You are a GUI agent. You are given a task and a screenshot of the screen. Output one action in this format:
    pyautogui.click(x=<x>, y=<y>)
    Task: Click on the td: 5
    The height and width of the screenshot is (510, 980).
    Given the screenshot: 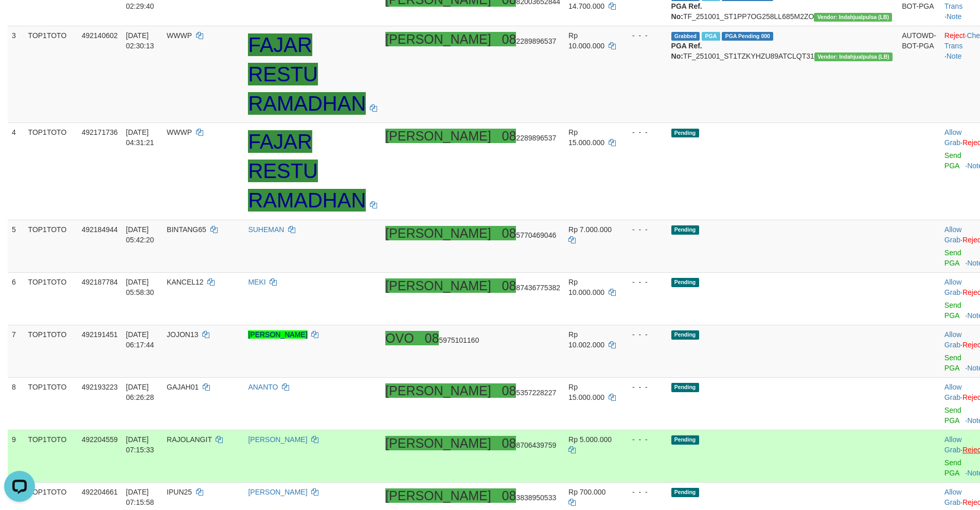 What is the action you would take?
    pyautogui.click(x=16, y=246)
    